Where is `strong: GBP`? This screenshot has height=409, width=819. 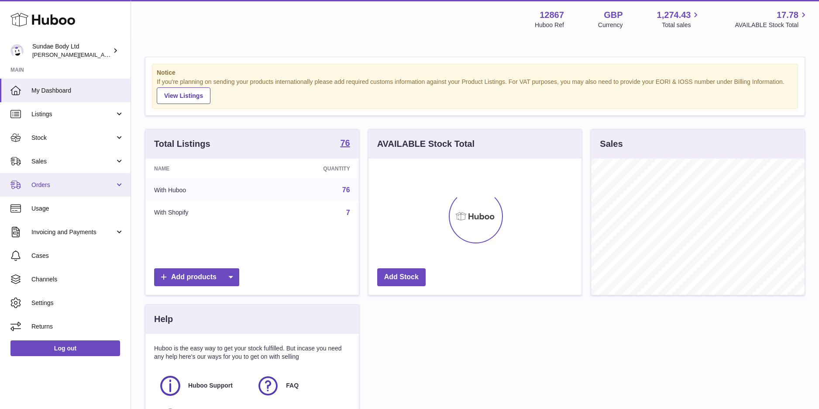 strong: GBP is located at coordinates (613, 15).